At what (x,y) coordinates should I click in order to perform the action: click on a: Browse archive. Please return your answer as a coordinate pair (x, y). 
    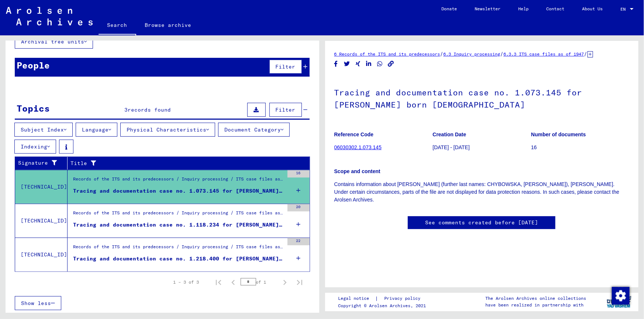
    Looking at the image, I should click on (168, 25).